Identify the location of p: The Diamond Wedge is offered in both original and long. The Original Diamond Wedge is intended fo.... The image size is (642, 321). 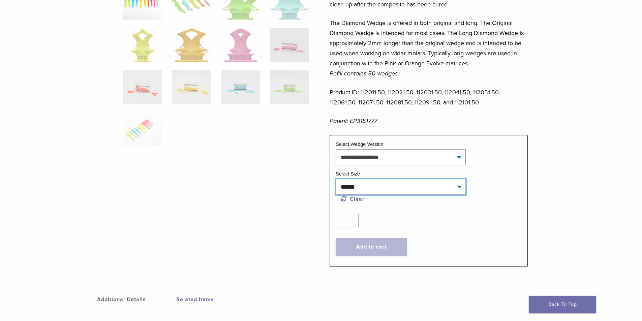
(429, 48).